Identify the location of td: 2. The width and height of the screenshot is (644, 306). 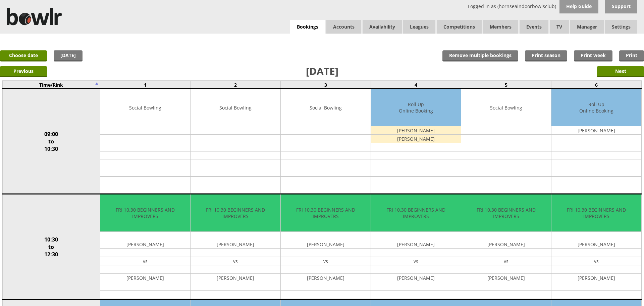
(235, 85).